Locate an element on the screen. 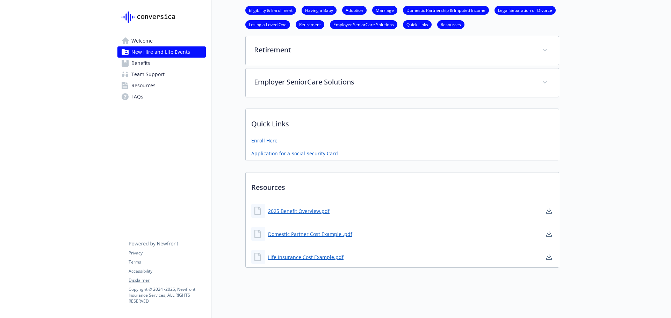  p: Retirement is located at coordinates (394, 50).